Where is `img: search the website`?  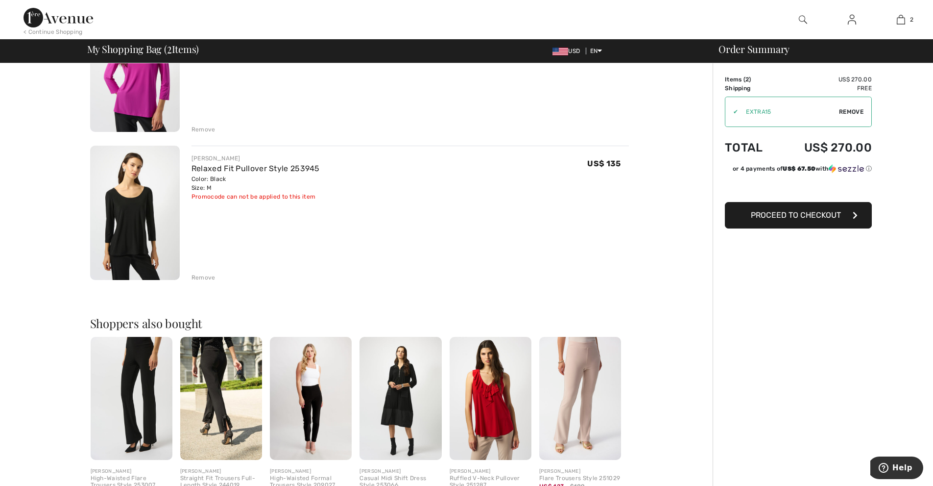
img: search the website is located at coordinates (803, 20).